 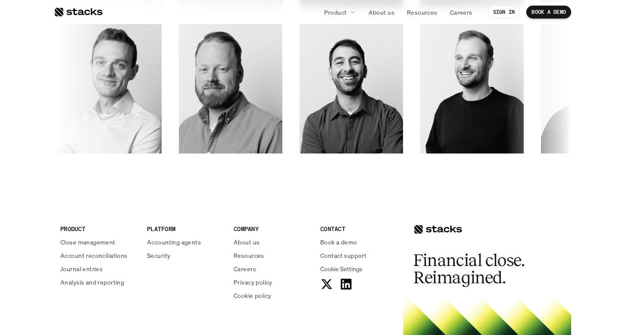 What do you see at coordinates (94, 255) in the screenshot?
I see `p: Account reconciliations` at bounding box center [94, 255].